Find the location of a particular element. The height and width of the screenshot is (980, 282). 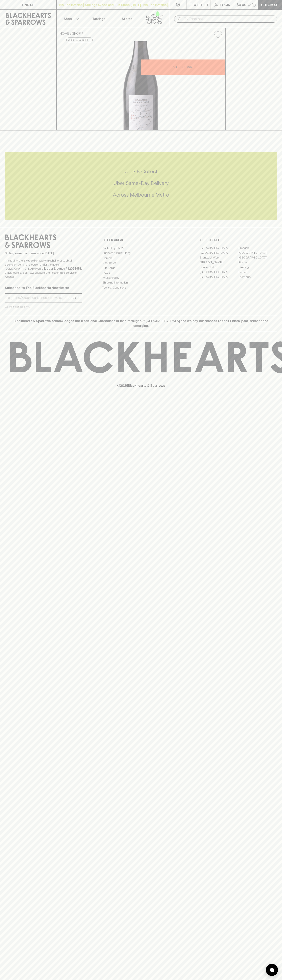

a: Careers is located at coordinates (141, 258).